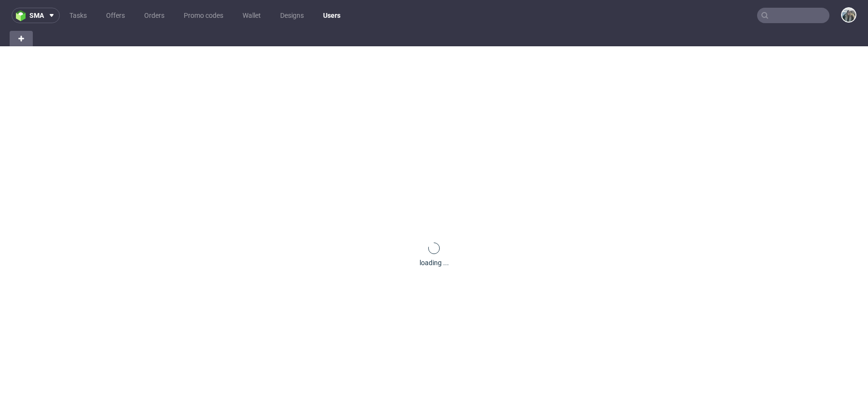  Describe the element at coordinates (332, 15) in the screenshot. I see `a: Users` at that location.